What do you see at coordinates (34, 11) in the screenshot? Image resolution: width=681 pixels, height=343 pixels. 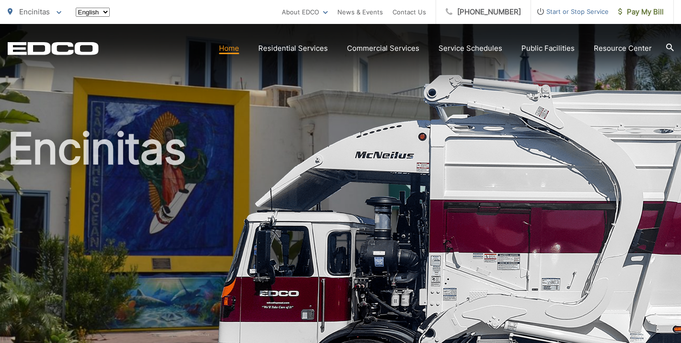 I see `span: Encinitas` at bounding box center [34, 11].